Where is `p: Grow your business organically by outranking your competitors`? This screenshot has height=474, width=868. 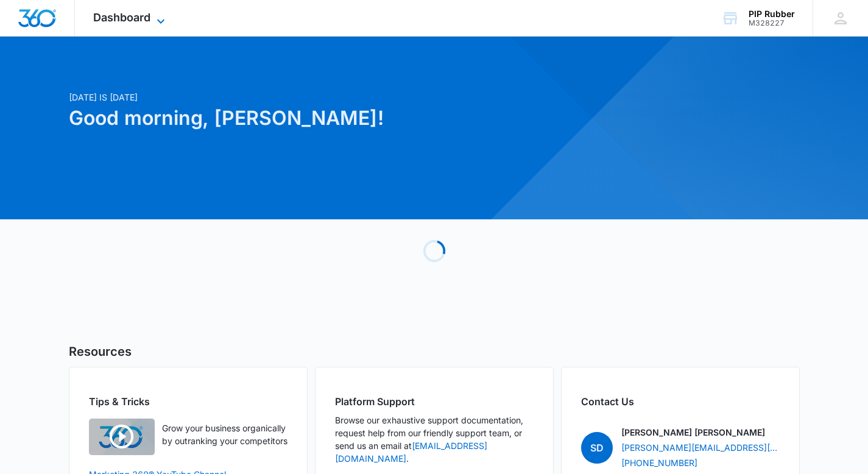 p: Grow your business organically by outranking your competitors is located at coordinates (225, 434).